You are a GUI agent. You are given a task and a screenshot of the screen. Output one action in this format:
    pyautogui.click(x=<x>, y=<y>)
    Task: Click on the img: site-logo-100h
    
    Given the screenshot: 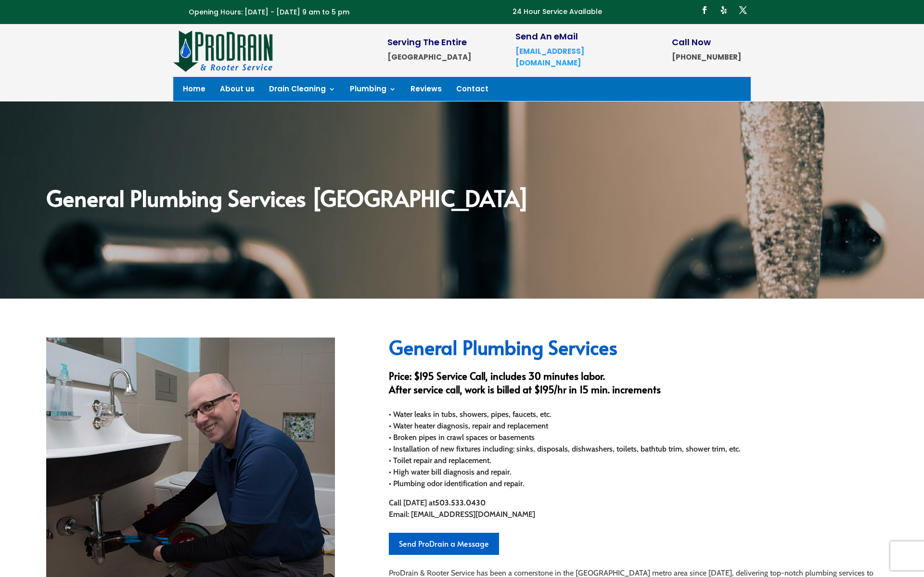 What is the action you would take?
    pyautogui.click(x=223, y=51)
    